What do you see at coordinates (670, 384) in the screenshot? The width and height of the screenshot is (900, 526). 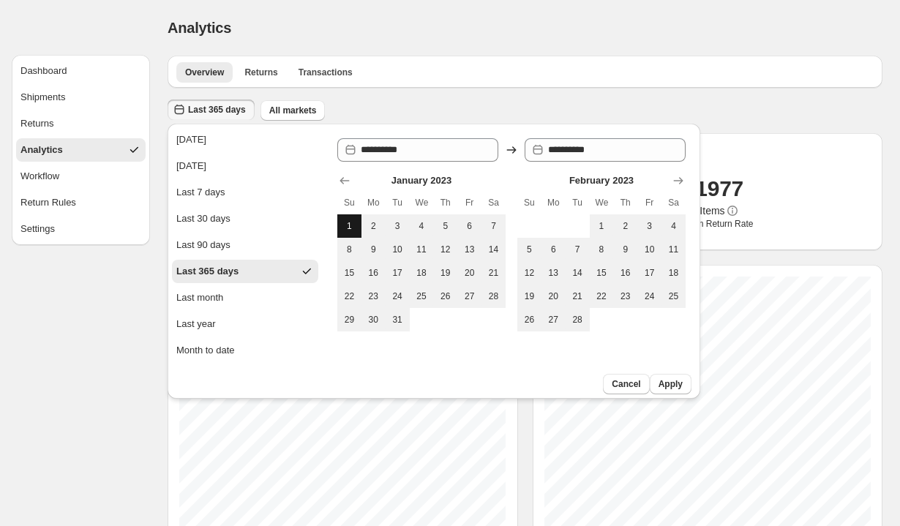 I see `button: Apply` at bounding box center [670, 384].